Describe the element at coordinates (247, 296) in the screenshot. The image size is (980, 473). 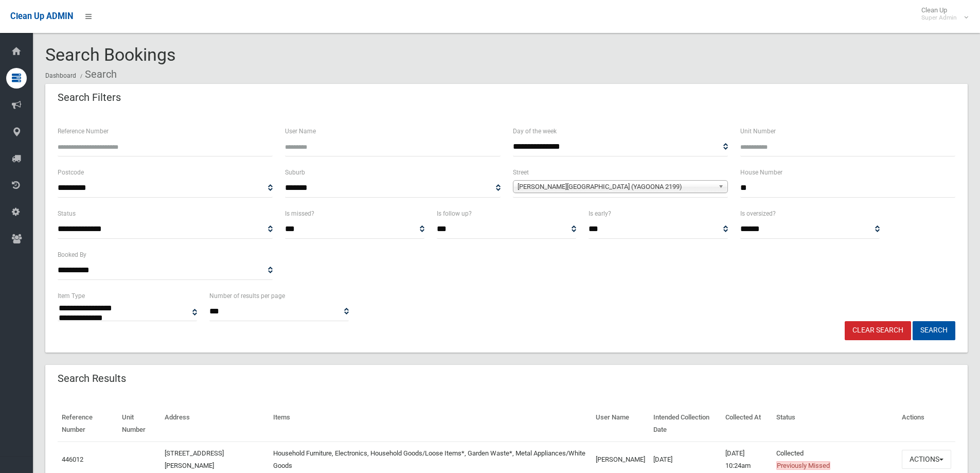
I see `label: Number of results per page` at that location.